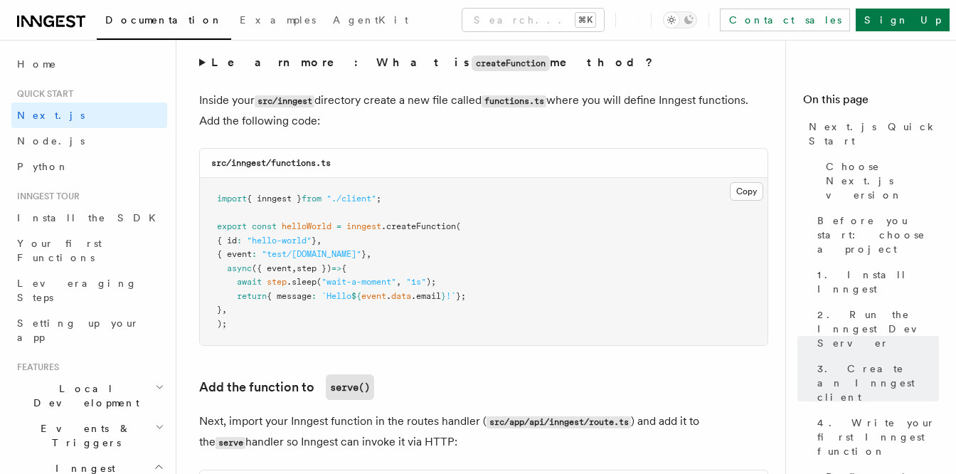 This screenshot has height=474, width=956. I want to click on span: await, so click(249, 282).